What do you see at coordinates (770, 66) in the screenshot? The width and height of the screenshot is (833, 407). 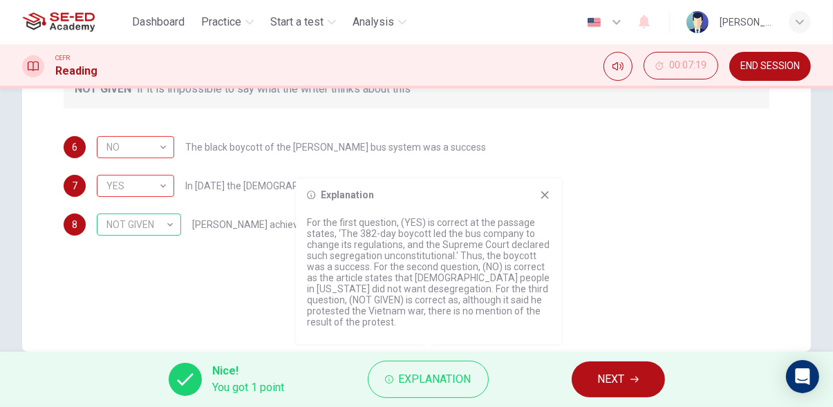 I see `span: END SESSION` at bounding box center [770, 66].